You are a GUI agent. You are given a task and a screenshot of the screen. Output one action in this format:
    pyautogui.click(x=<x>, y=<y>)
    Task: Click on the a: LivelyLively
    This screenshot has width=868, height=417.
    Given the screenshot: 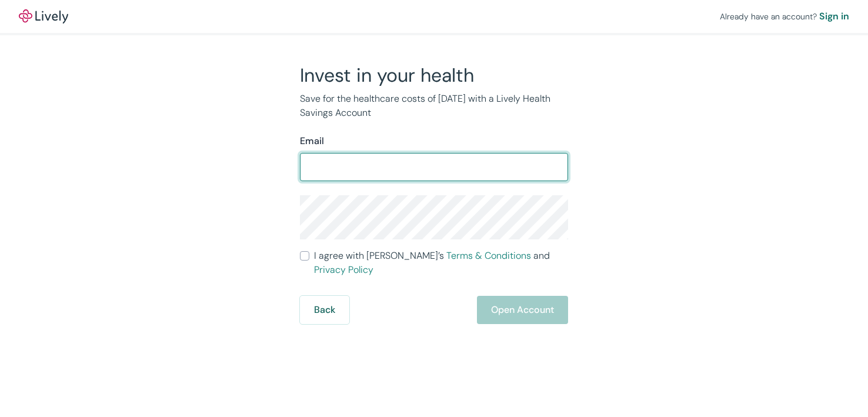 What is the action you would take?
    pyautogui.click(x=44, y=17)
    